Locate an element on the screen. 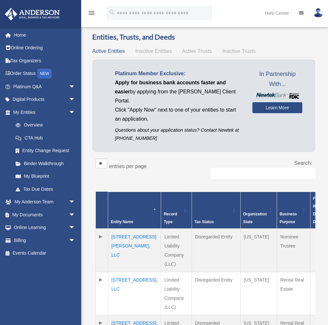 The image size is (328, 325). i: search is located at coordinates (112, 12).